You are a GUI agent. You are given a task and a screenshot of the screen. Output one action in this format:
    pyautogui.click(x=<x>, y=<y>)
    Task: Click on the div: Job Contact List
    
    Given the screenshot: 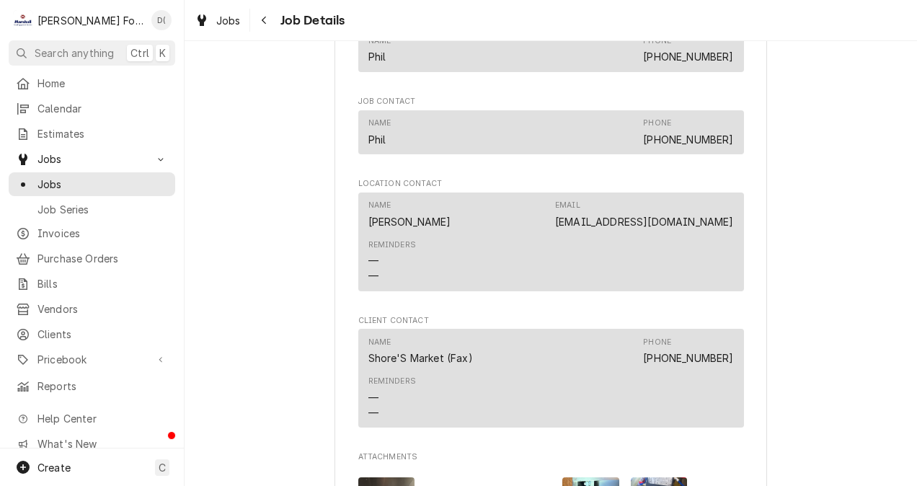 What is the action you would take?
    pyautogui.click(x=551, y=136)
    